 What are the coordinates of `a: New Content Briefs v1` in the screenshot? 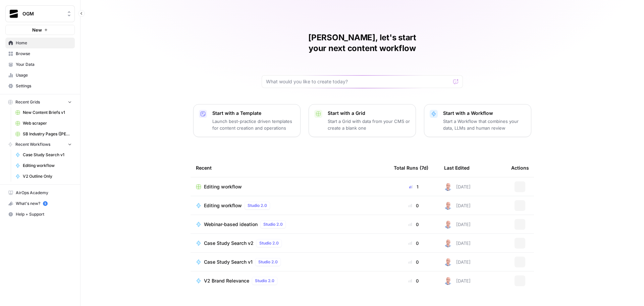 It's located at (43, 112).